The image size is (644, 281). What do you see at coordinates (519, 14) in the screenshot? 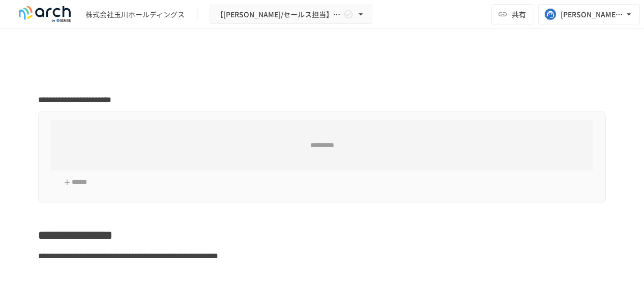
I see `span: 共有` at bounding box center [519, 14].